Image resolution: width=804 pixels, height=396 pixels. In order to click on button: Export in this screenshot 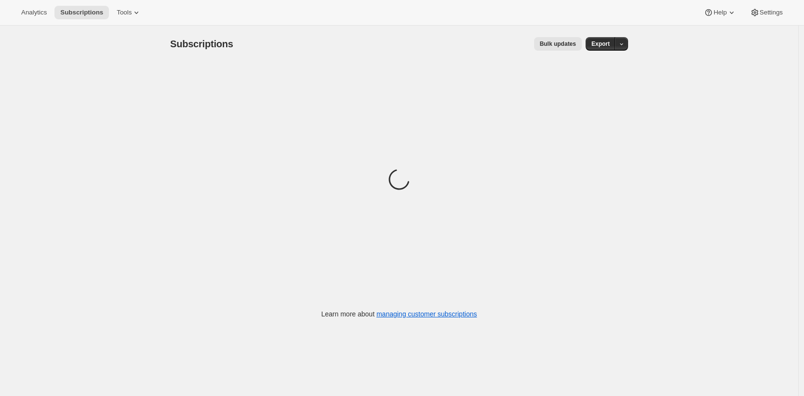, I will do `click(601, 44)`.